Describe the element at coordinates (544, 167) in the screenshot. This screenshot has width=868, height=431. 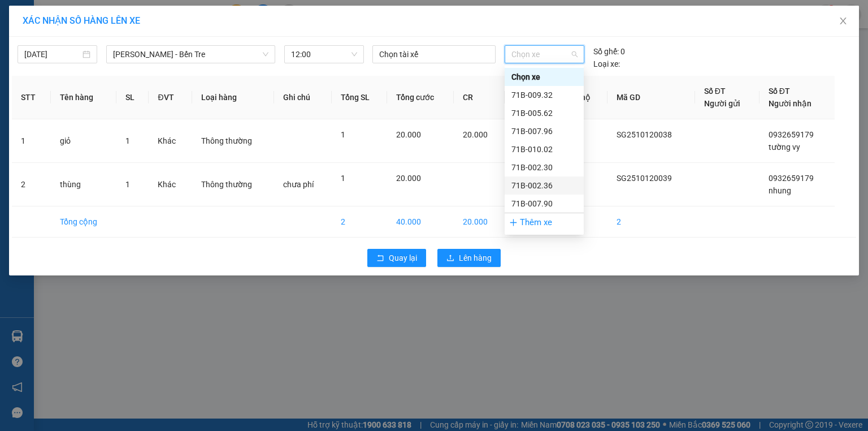
I see `div: 71B-002.30` at that location.